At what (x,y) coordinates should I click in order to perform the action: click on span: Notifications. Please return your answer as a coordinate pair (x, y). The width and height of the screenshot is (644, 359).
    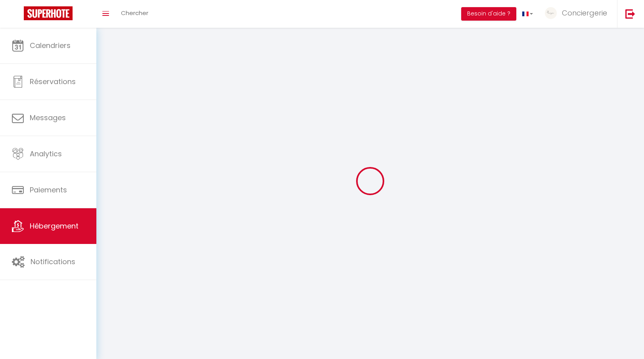
    Looking at the image, I should click on (53, 261).